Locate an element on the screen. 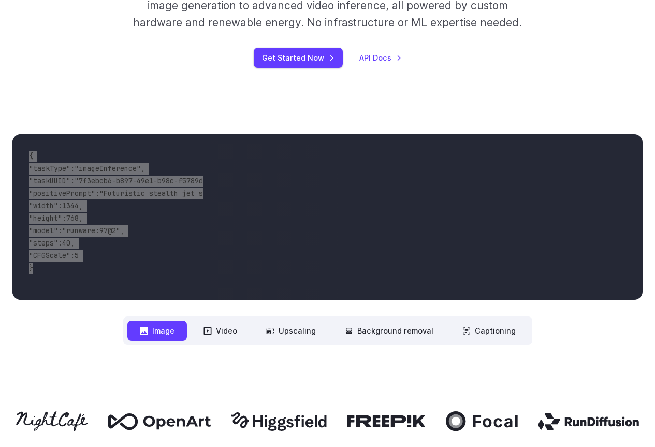 Image resolution: width=655 pixels, height=447 pixels. span: "height" is located at coordinates (46, 218).